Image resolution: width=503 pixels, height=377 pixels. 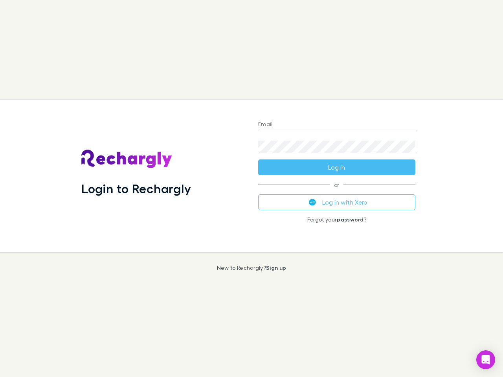 I want to click on button: Log in, so click(x=337, y=167).